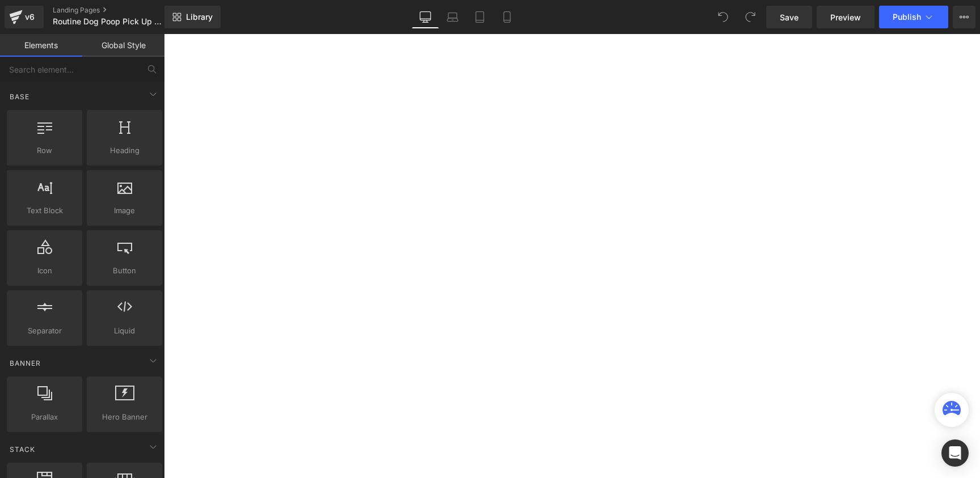  What do you see at coordinates (20, 96) in the screenshot?
I see `span: Base` at bounding box center [20, 96].